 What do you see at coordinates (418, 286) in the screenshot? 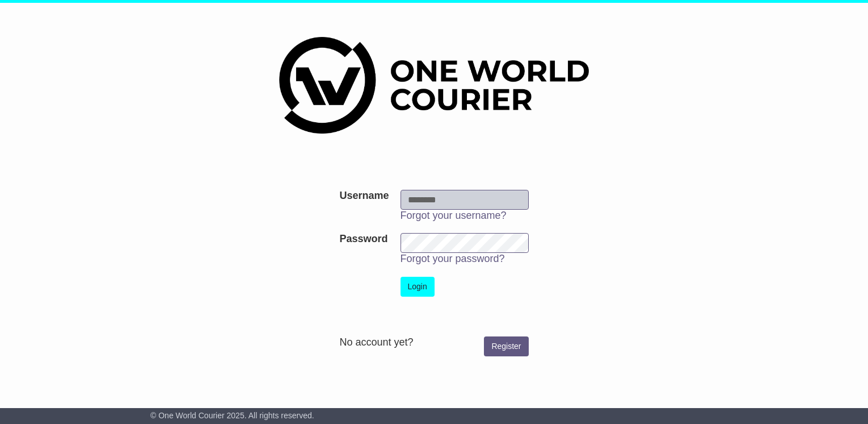
I see `button: Login` at bounding box center [418, 286].